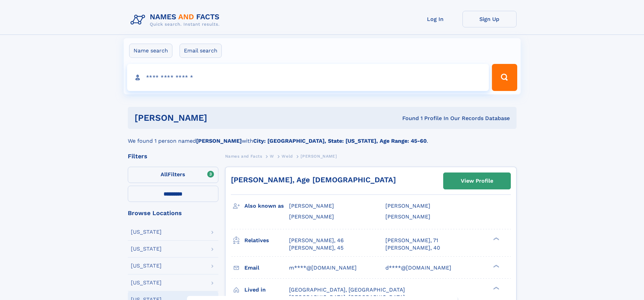  I want to click on label: Name search, so click(151, 51).